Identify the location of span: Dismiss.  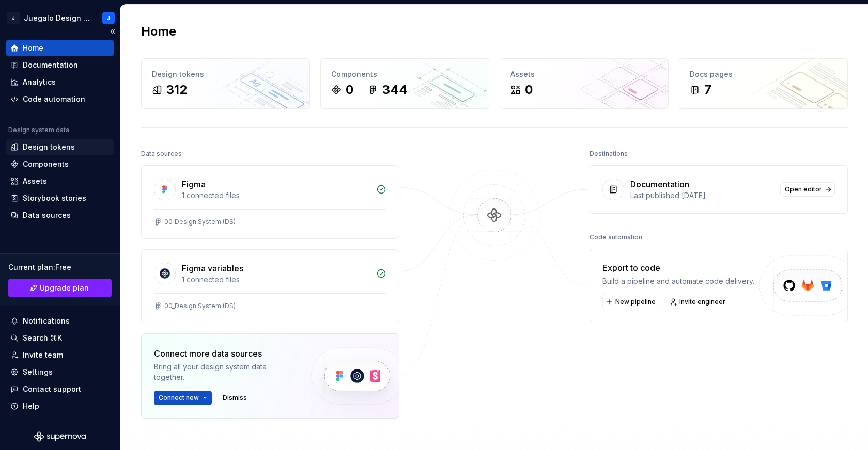
(234, 398).